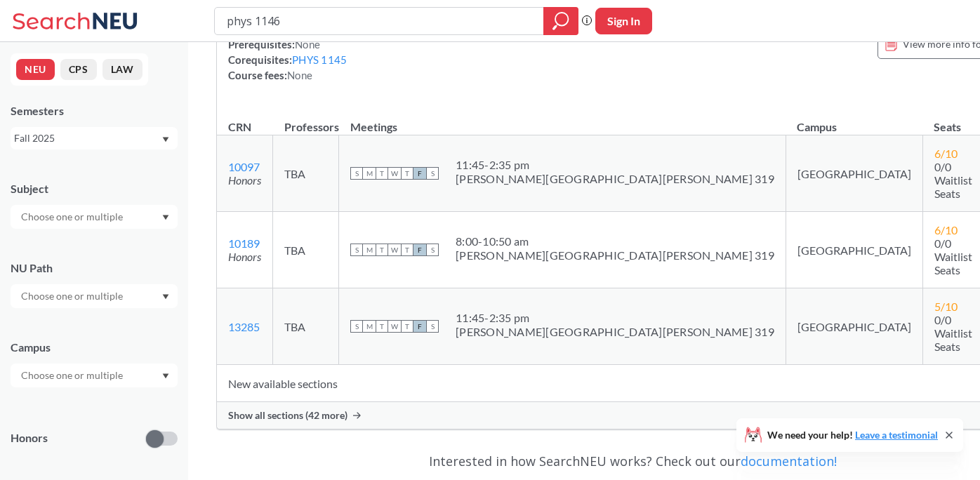  What do you see at coordinates (122, 69) in the screenshot?
I see `button: LAW` at bounding box center [122, 69].